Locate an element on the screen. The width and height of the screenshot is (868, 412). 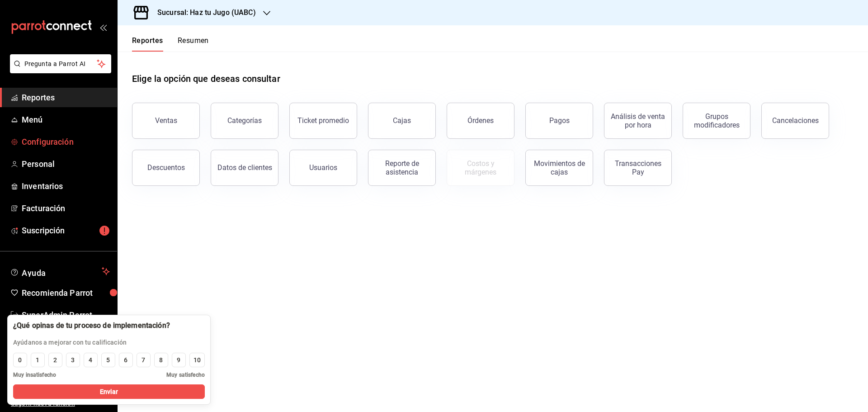
span: Personal is located at coordinates (65, 164).